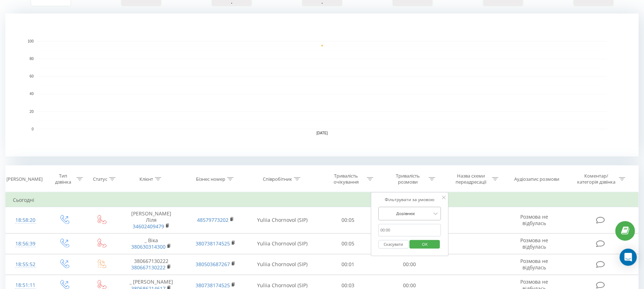  What do you see at coordinates (33, 129) in the screenshot?
I see `text: 0` at bounding box center [33, 129].